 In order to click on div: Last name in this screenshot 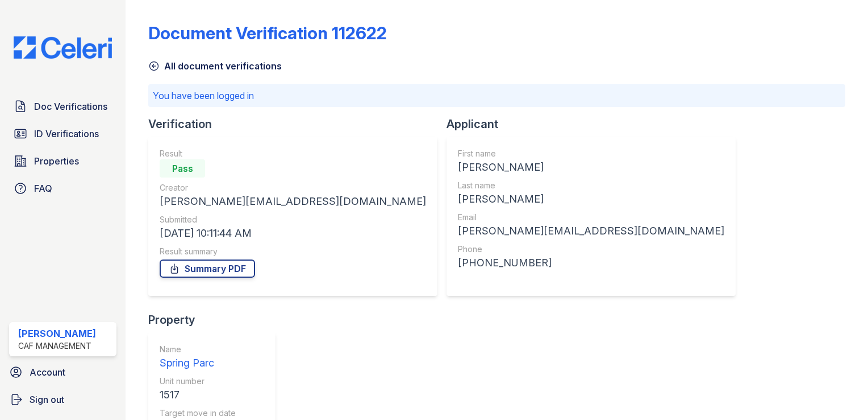, I will do `click(591, 186)`.